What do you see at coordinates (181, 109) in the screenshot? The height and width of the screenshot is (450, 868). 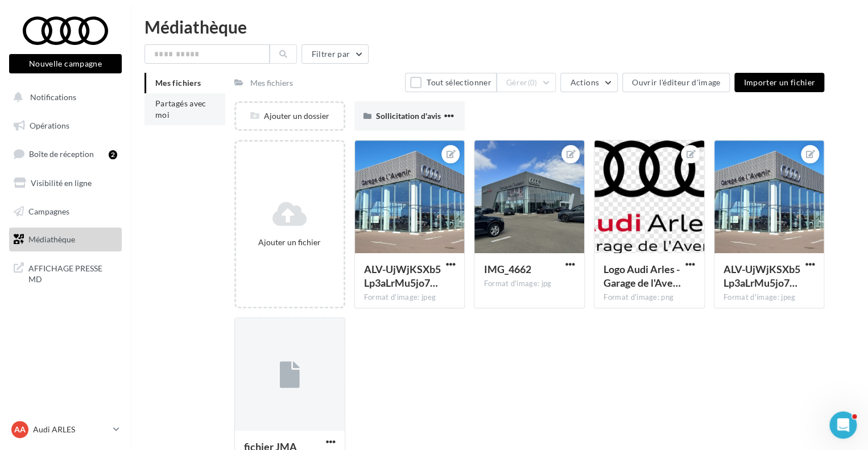 I see `span: Partagés avec moi` at bounding box center [181, 109].